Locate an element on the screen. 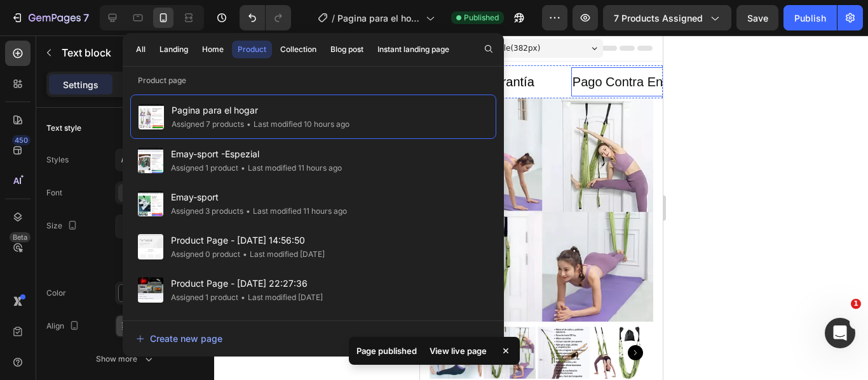  button: 7 is located at coordinates (50, 17).